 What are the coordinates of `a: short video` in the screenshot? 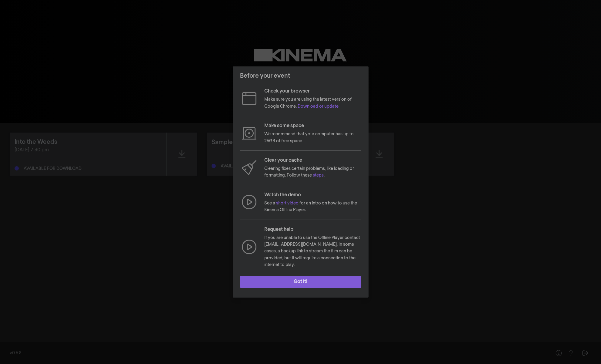 It's located at (287, 203).